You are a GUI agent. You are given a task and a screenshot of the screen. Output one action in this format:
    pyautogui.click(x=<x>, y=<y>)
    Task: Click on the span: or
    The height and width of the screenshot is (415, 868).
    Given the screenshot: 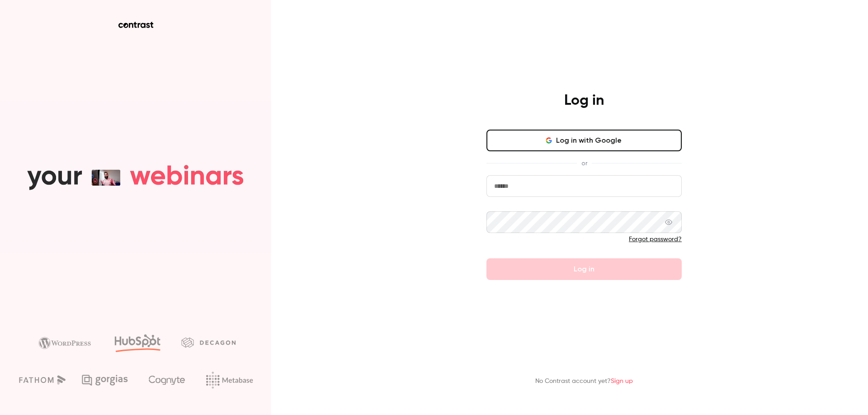 What is the action you would take?
    pyautogui.click(x=584, y=163)
    